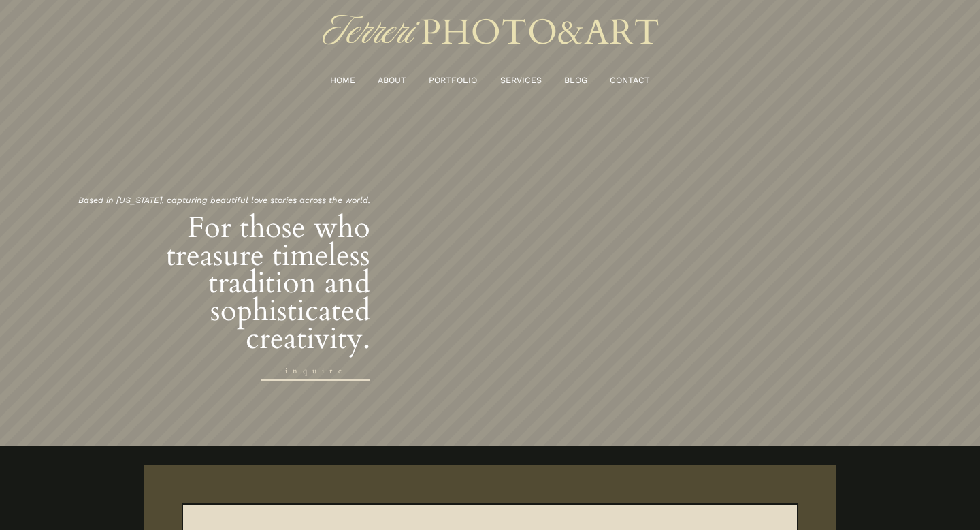 Image resolution: width=980 pixels, height=530 pixels. Describe the element at coordinates (392, 80) in the screenshot. I see `a: ABOUT` at that location.